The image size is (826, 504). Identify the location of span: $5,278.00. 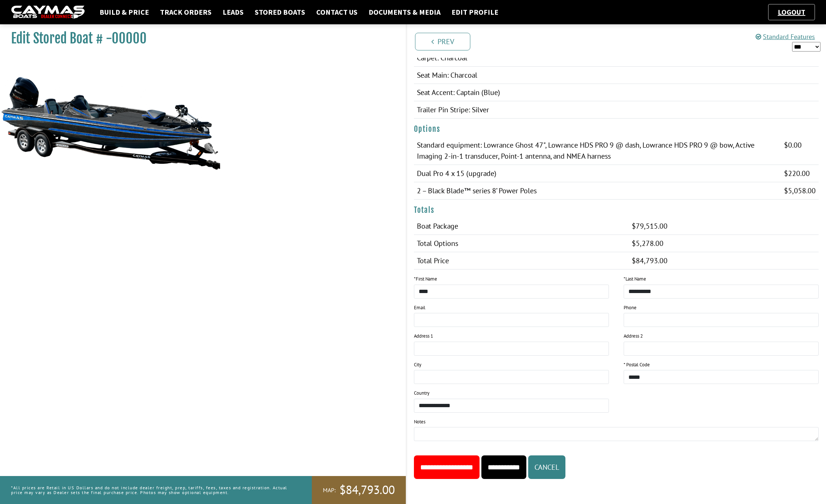
(647, 243).